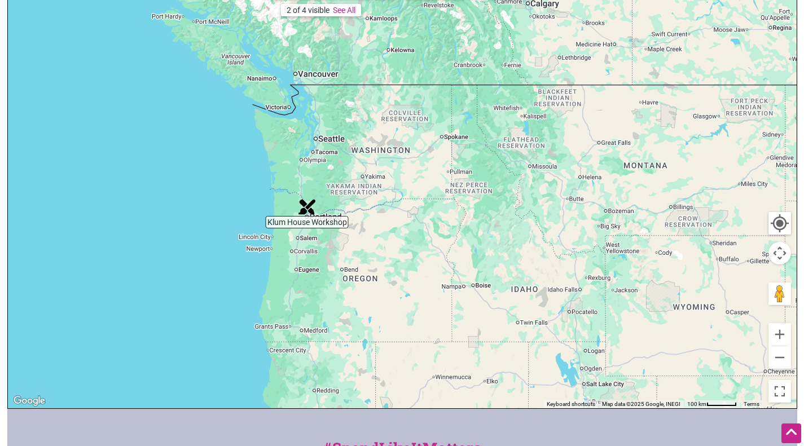 The image size is (804, 446). Describe the element at coordinates (779, 223) in the screenshot. I see `button: Your Location` at that location.